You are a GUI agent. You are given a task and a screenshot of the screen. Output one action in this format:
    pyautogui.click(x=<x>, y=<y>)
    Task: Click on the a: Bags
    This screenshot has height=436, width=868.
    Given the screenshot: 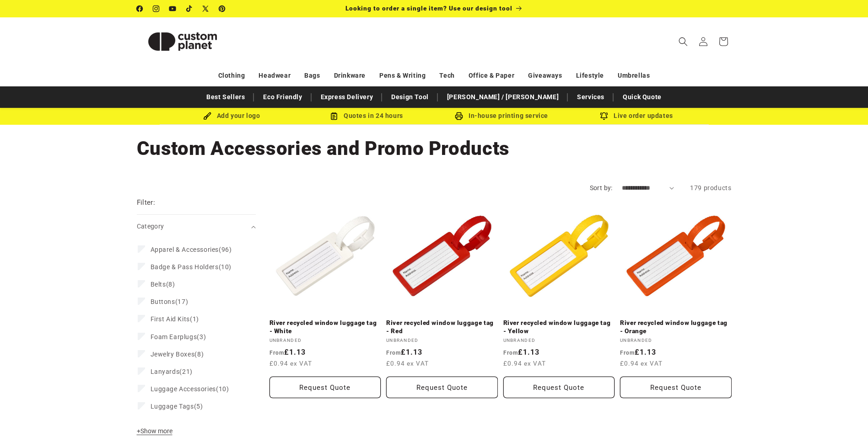 What is the action you would take?
    pyautogui.click(x=312, y=75)
    